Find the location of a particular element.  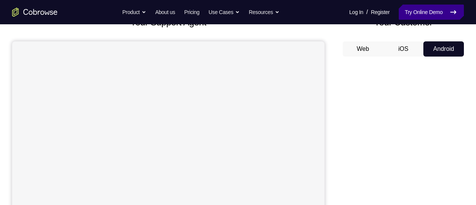

a: Register is located at coordinates (380, 12).